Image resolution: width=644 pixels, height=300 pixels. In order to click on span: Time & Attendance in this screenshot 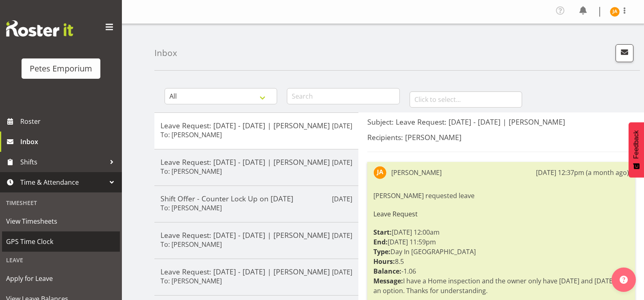, I will do `click(63, 182)`.